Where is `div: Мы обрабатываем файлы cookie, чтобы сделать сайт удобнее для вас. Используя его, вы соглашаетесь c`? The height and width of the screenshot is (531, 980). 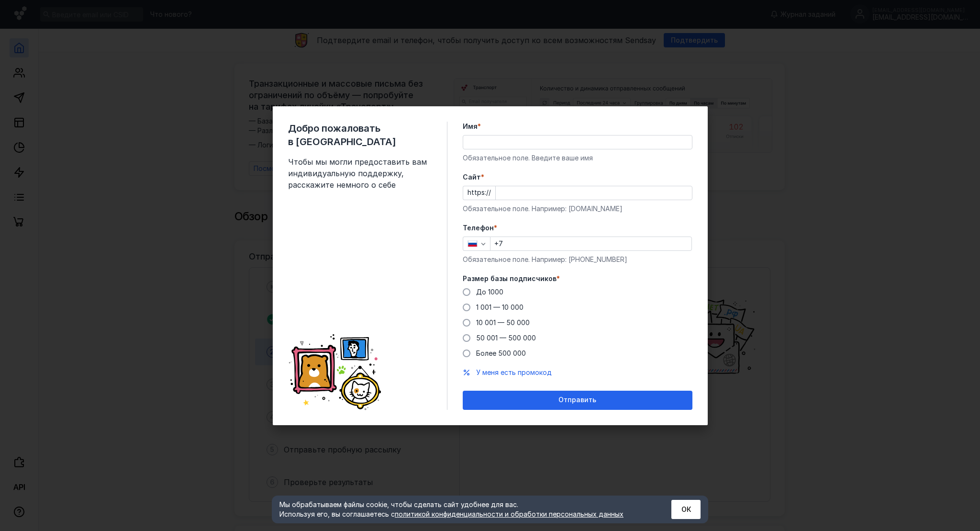
div: Мы обрабатываем файлы cookie, чтобы сделать сайт удобнее для вас. Используя его, вы соглашаетесь c is located at coordinates (464, 509).